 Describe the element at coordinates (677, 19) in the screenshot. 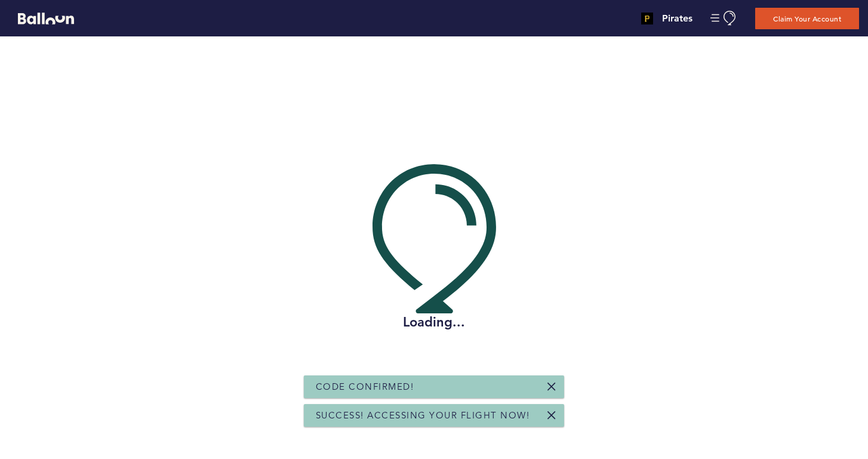

I see `h4: Pirates` at that location.